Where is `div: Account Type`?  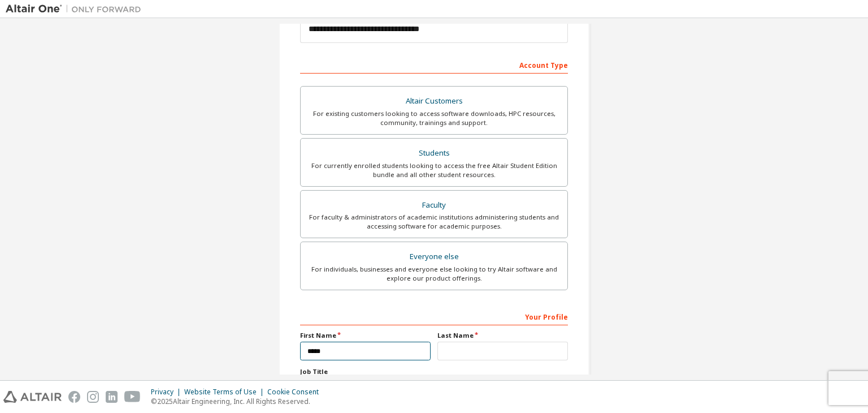
div: Account Type is located at coordinates (434, 65).